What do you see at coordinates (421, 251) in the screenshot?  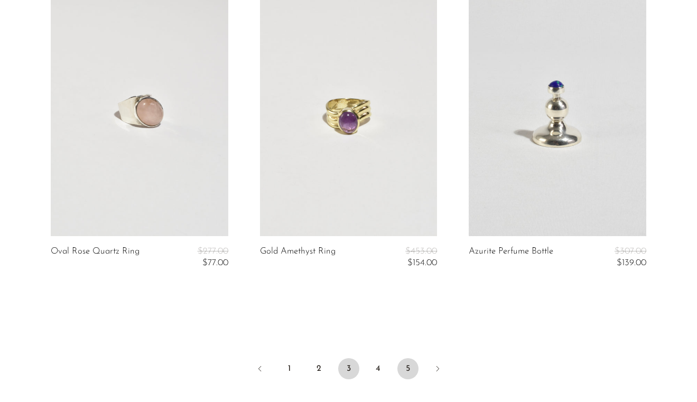 I see `span: $453.00` at bounding box center [421, 251].